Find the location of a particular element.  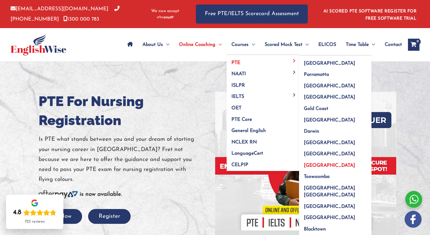

span: Toowoomba is located at coordinates (317, 177).